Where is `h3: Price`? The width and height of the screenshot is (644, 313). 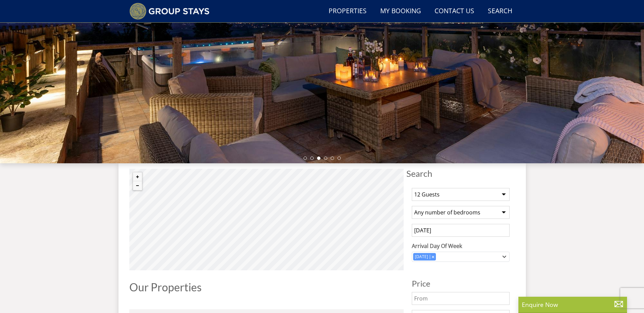 h3: Price is located at coordinates (461, 284).